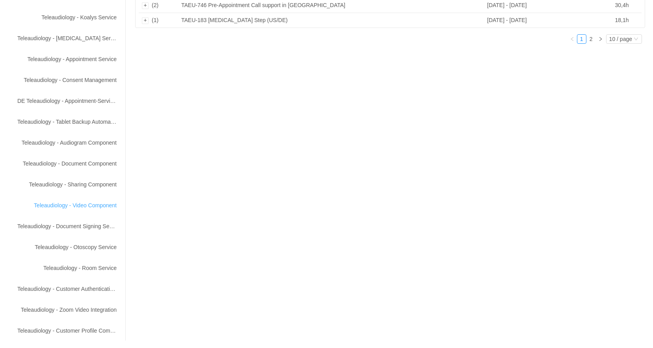  Describe the element at coordinates (581, 39) in the screenshot. I see `li: 1` at that location.